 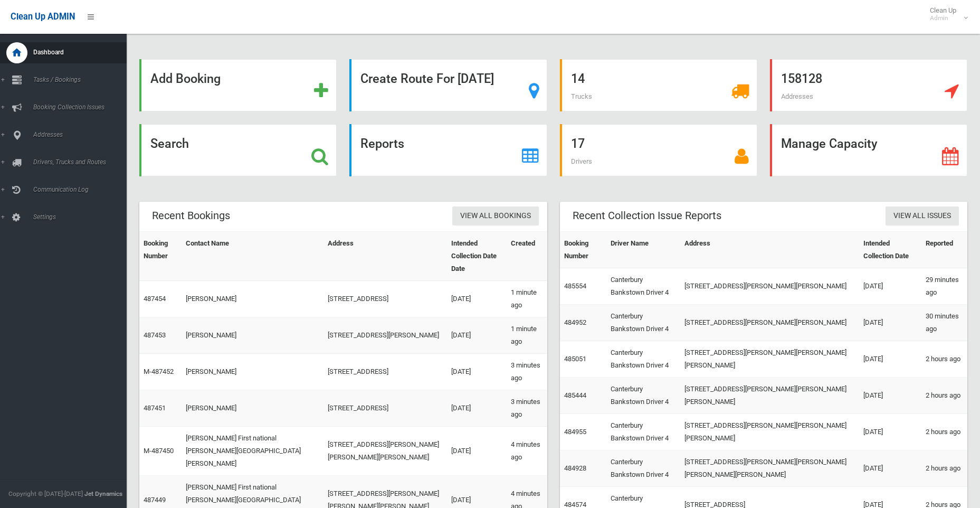 I want to click on a: View All Bookings, so click(x=496, y=216).